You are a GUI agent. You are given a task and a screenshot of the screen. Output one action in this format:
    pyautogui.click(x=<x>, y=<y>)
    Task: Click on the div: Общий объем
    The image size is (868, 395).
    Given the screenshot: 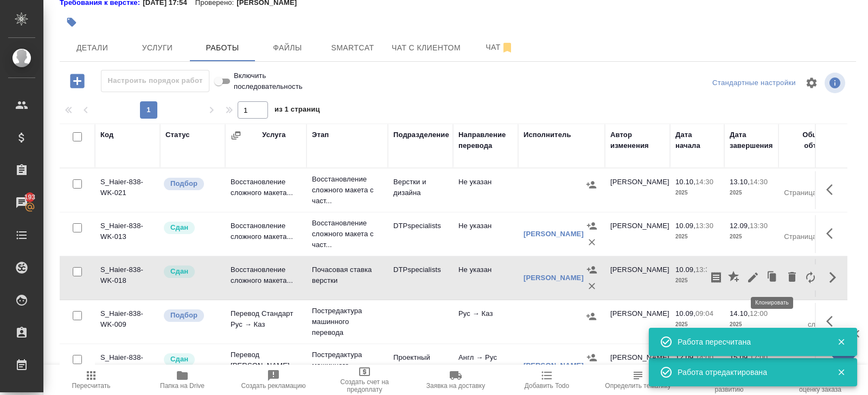 What is the action you would take?
    pyautogui.click(x=806, y=141)
    